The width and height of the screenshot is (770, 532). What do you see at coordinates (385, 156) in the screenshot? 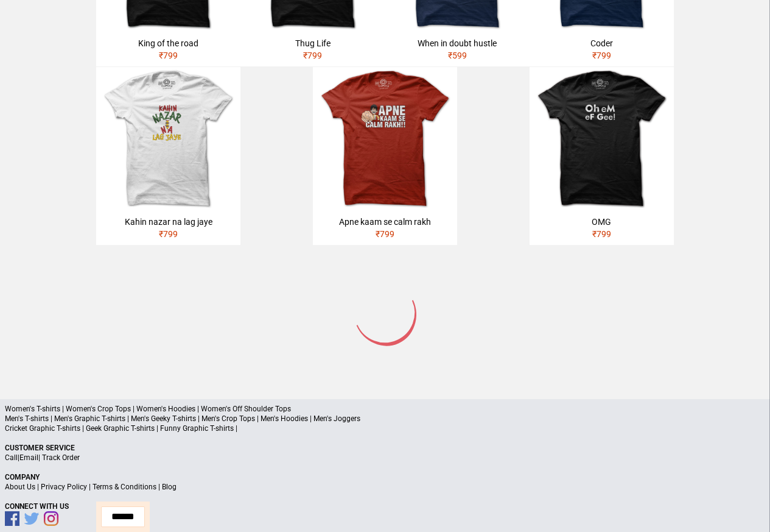
I see `a: Apne kaam se calm rakh₹799` at bounding box center [385, 156].